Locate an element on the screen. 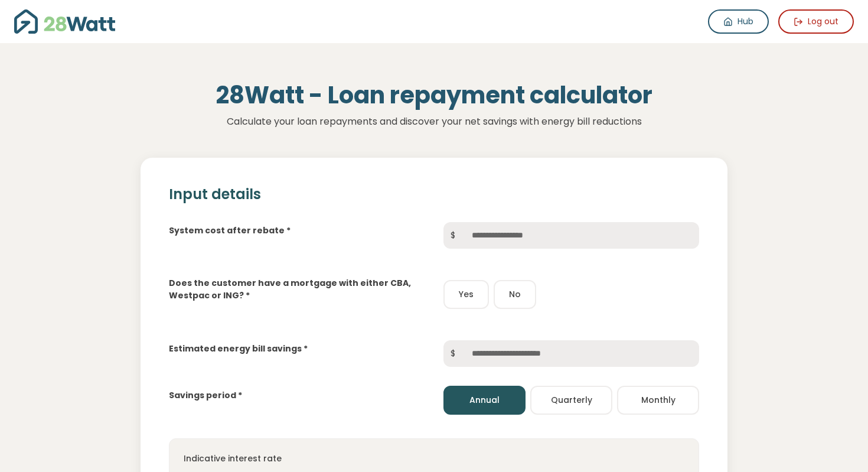 The image size is (868, 472). p: Calculate your loan repayments and discover your net savings with energy bill reductions is located at coordinates (434, 122).